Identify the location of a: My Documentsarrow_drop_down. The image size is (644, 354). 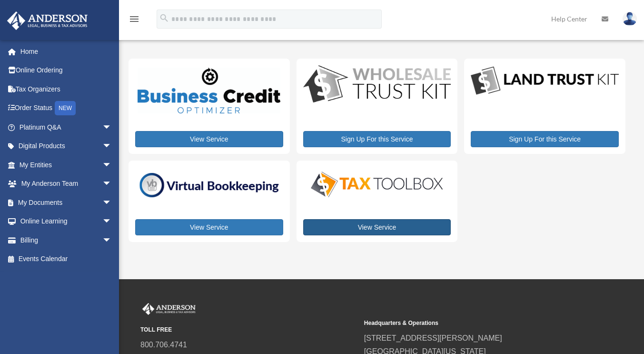
(66, 202).